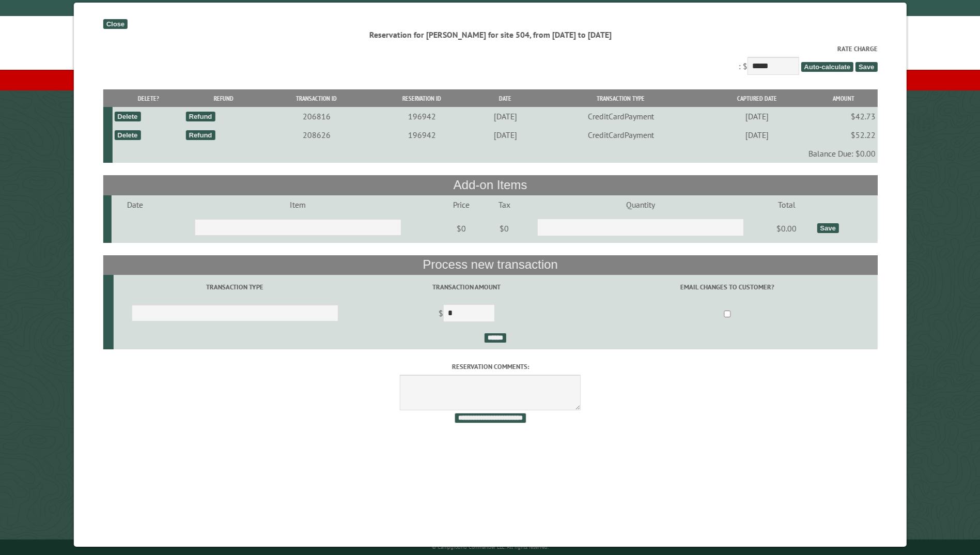 The image size is (980, 555). What do you see at coordinates (827, 66) in the screenshot?
I see `span: Auto-calculate` at bounding box center [827, 66].